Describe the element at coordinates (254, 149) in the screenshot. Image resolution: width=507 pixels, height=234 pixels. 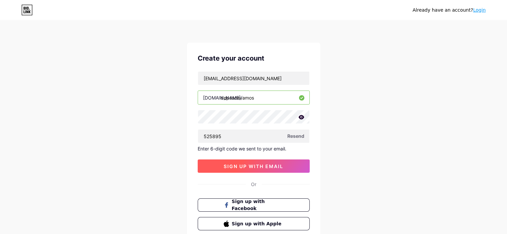
I see `div: Enter 6-digit code we sent to your email.` at that location.